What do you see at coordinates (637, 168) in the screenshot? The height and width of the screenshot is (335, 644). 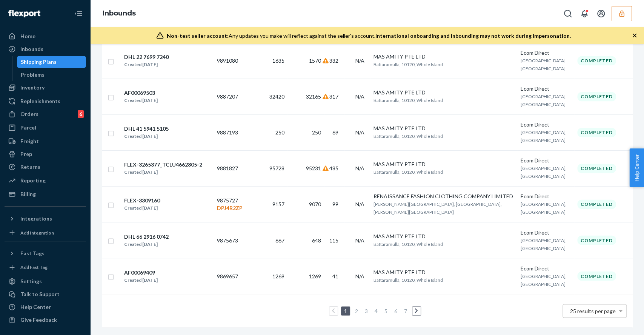 I see `span: Help Center` at bounding box center [637, 168].